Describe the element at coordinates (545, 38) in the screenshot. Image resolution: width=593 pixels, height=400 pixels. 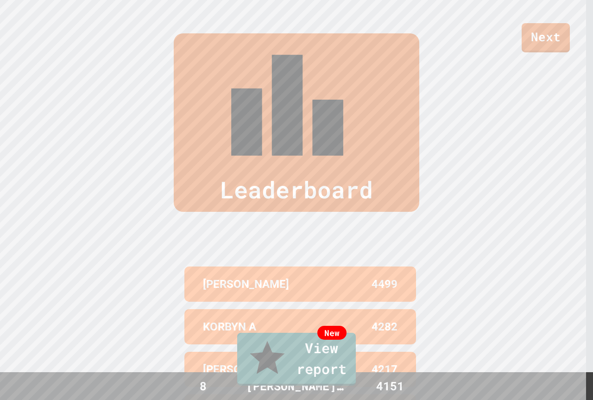
I see `a: Next` at that location.